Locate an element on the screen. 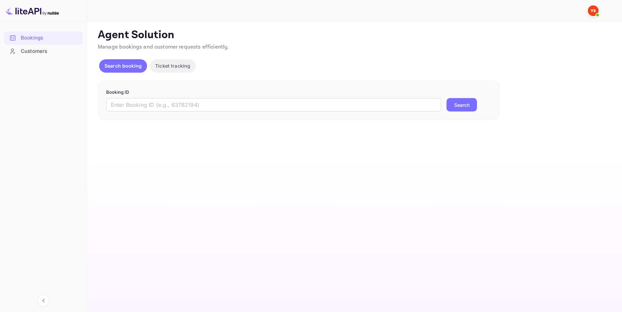 This screenshot has width=622, height=312. a: Bookings is located at coordinates (43, 38).